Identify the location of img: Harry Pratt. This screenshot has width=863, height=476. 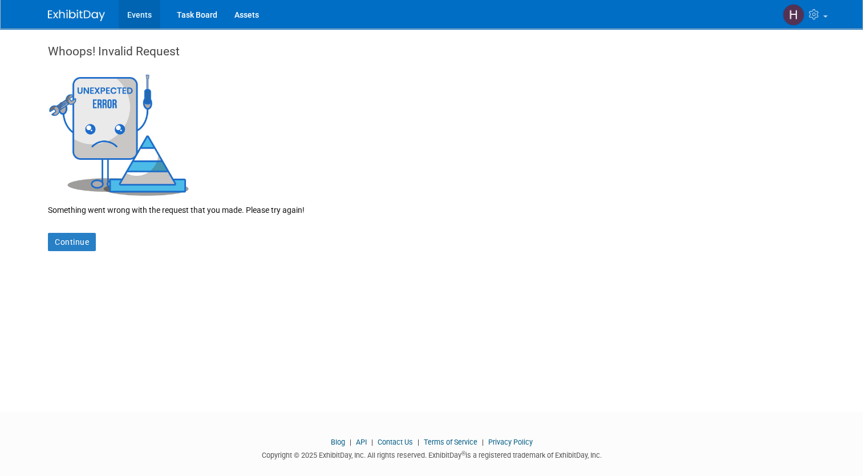
(794, 15).